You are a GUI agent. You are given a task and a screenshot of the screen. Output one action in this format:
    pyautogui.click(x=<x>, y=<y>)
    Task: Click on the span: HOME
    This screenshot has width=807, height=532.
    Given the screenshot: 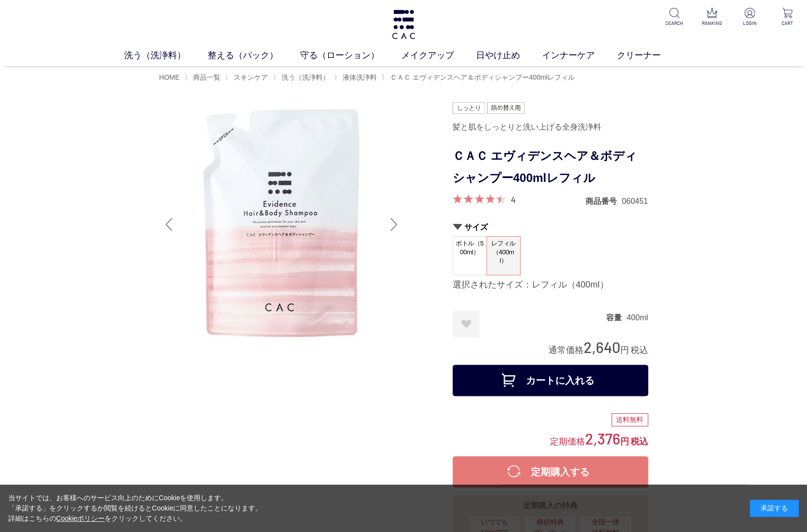 What is the action you would take?
    pyautogui.click(x=170, y=77)
    